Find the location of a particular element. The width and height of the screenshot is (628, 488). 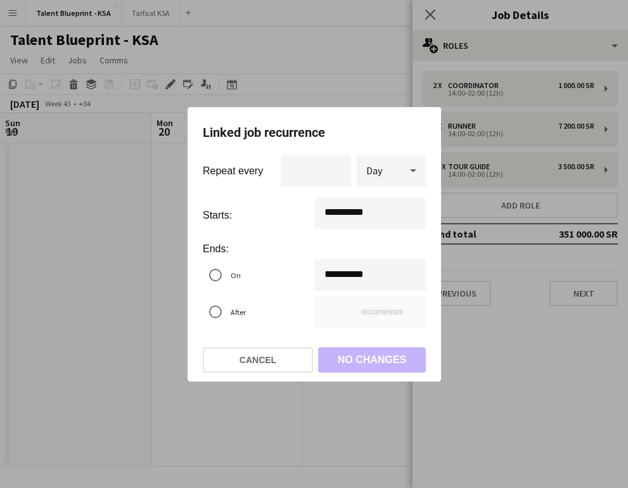

label: Starts: is located at coordinates (258, 215).